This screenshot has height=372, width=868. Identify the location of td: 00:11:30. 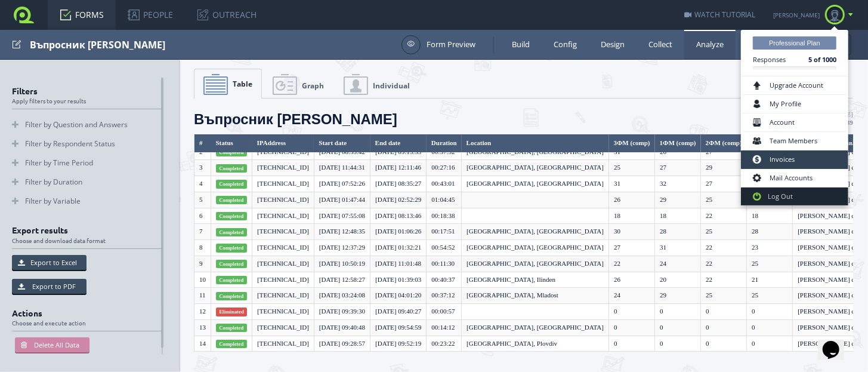
(444, 263).